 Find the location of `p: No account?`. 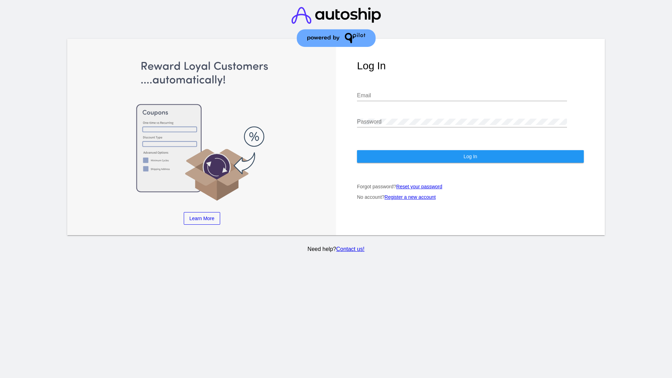

p: No account? is located at coordinates (470, 197).